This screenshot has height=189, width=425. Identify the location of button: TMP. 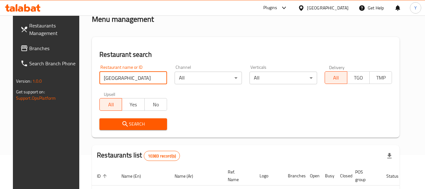
(381, 77).